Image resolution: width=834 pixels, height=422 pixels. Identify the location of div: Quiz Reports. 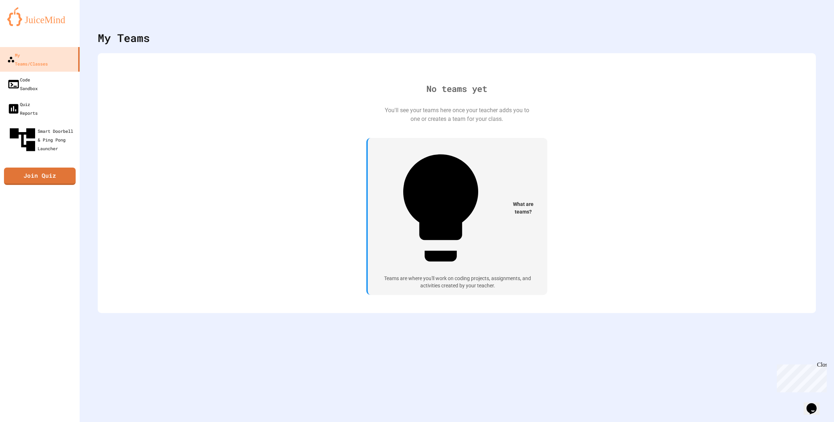
(22, 109).